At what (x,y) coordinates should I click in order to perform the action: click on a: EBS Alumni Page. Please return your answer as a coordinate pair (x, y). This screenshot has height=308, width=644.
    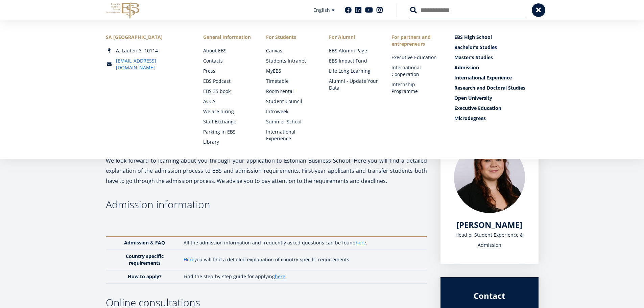
    Looking at the image, I should click on (354, 51).